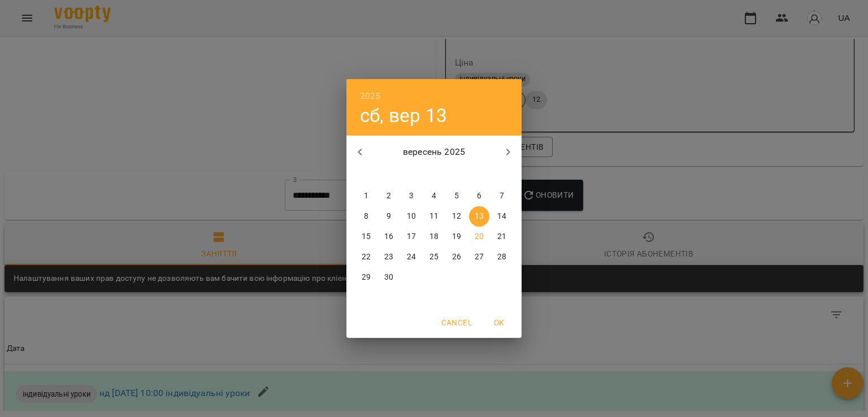  Describe the element at coordinates (479, 257) in the screenshot. I see `p: 27` at that location.